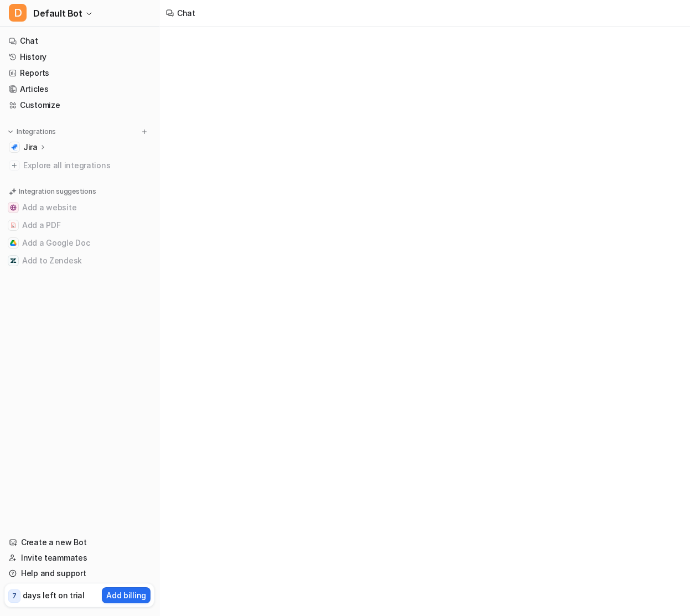 This screenshot has height=616, width=690. What do you see at coordinates (79, 208) in the screenshot?
I see `button: Add a websiteAdd a website` at bounding box center [79, 208].